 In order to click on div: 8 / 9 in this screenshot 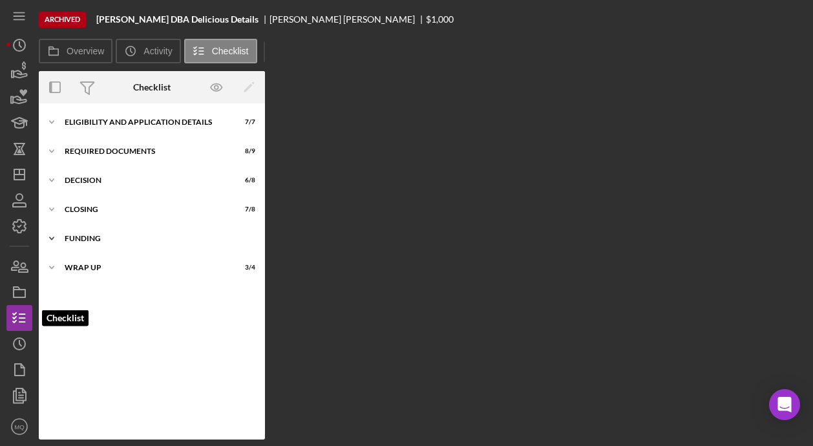, I will do `click(244, 151)`.